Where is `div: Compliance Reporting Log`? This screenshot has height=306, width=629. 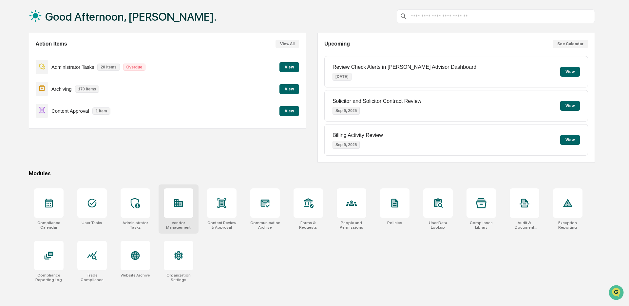 div: Compliance Reporting Log is located at coordinates (49, 278).